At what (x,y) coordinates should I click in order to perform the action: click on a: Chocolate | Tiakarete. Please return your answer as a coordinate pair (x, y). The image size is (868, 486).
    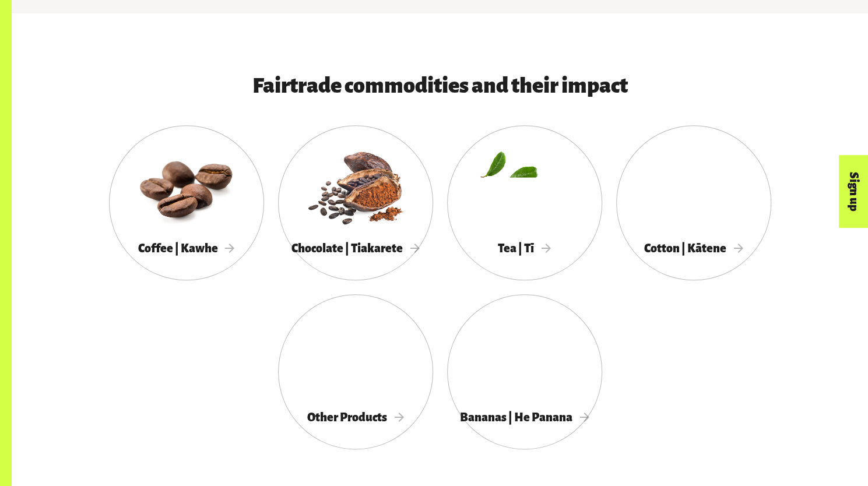
    Looking at the image, I should click on (355, 203).